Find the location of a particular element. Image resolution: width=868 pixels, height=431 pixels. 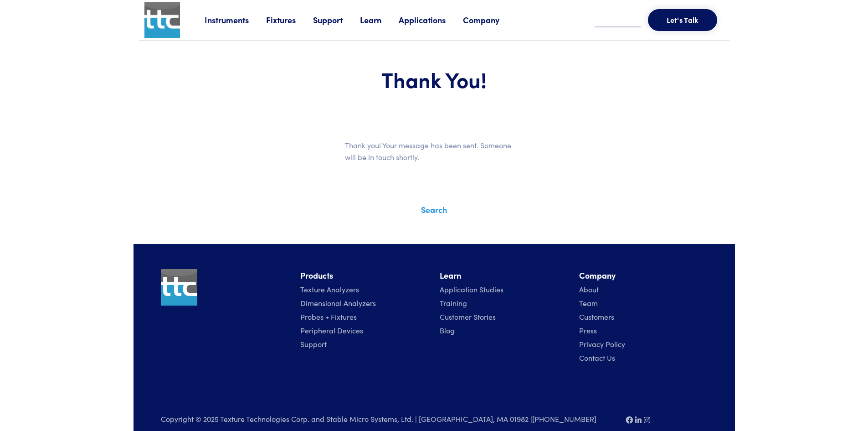

a: Fixtures is located at coordinates (289, 19).